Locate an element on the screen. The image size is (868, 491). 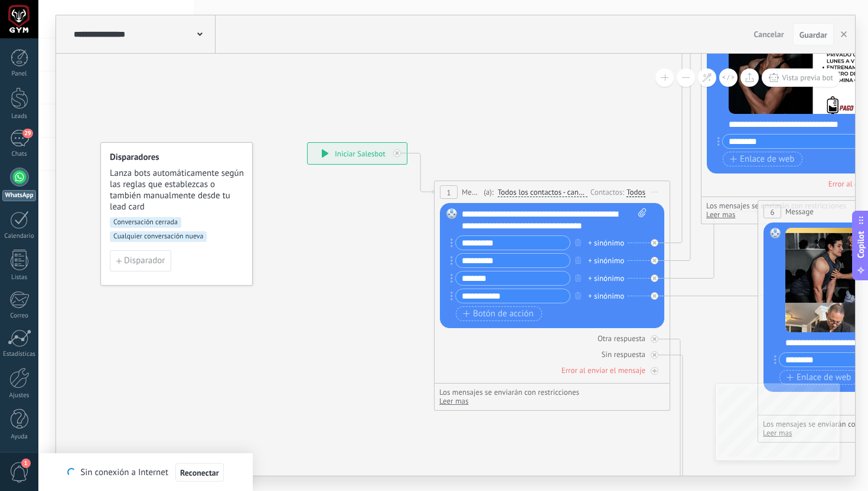
div: Contactos: is located at coordinates (608, 192).